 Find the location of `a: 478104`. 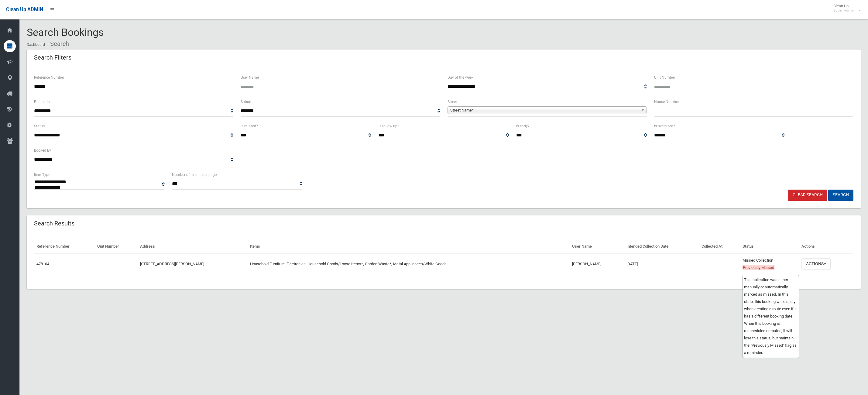

a: 478104 is located at coordinates (43, 264).